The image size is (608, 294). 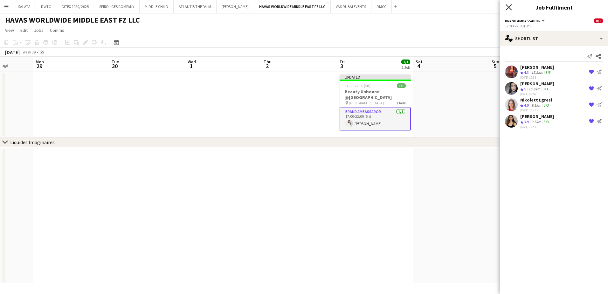 I want to click on span: Tue, so click(x=115, y=62).